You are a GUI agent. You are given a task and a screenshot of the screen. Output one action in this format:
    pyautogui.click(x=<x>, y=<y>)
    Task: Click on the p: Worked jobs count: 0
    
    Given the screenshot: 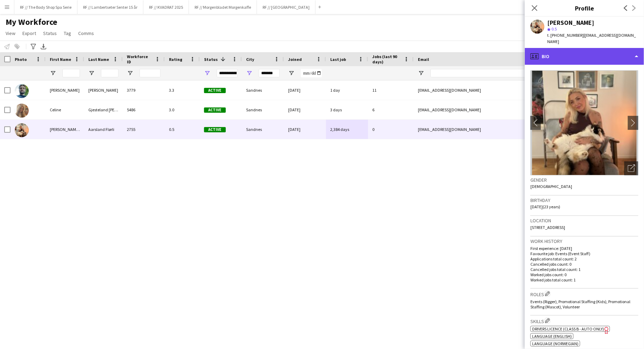 What is the action you would take?
    pyautogui.click(x=584, y=274)
    